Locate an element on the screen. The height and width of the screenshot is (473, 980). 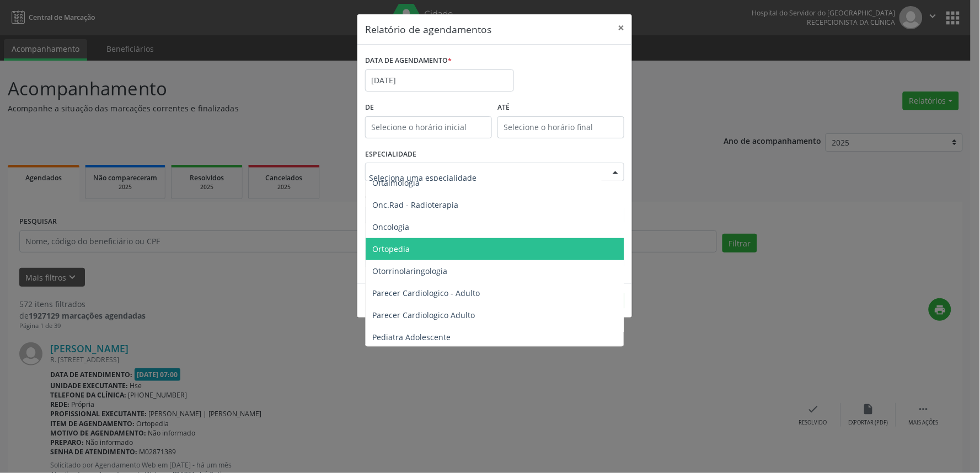
input: Selecione o horário inicial is located at coordinates (428, 127).